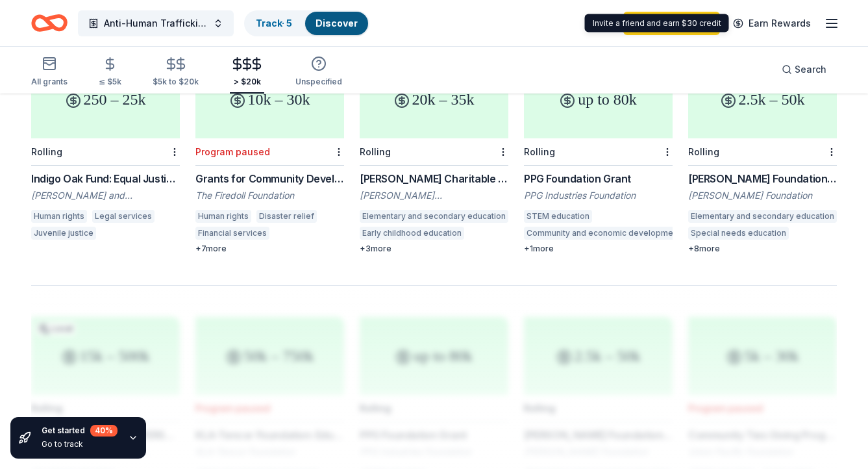 This screenshot has height=469, width=868. What do you see at coordinates (246, 82) in the screenshot?
I see `div: > $20k` at bounding box center [246, 82].